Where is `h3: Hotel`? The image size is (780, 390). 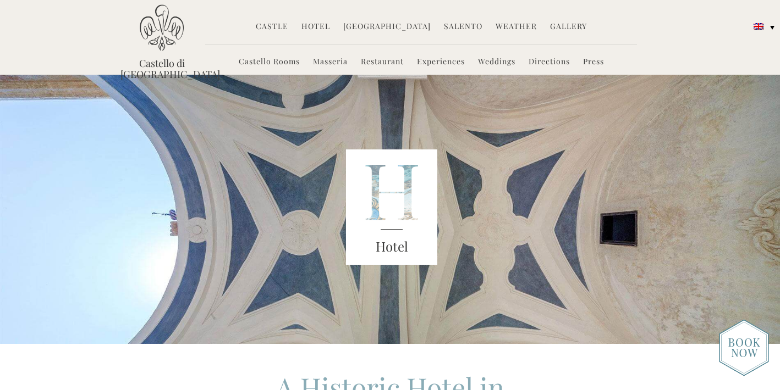 h3: Hotel is located at coordinates (391, 247).